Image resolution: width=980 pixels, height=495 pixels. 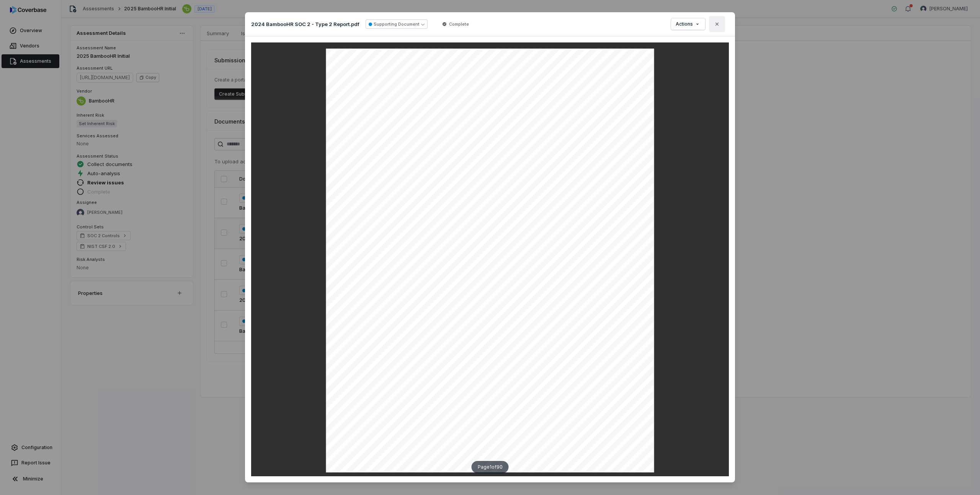 What do you see at coordinates (687, 24) in the screenshot?
I see `button: Actions` at bounding box center [687, 24].